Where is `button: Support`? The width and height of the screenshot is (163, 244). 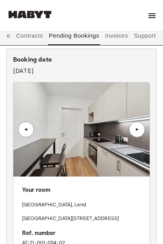 button: Support is located at coordinates (145, 36).